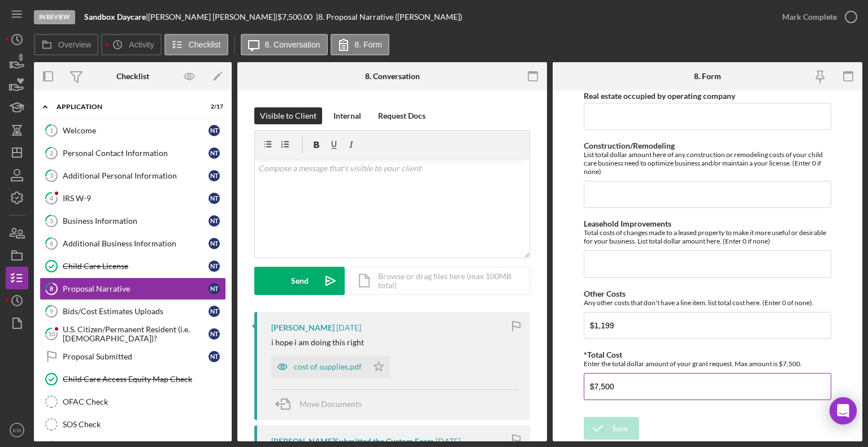 This screenshot has height=447, width=868. Describe the element at coordinates (448, 442) in the screenshot. I see `time: 2025-07-16 19:11` at that location.